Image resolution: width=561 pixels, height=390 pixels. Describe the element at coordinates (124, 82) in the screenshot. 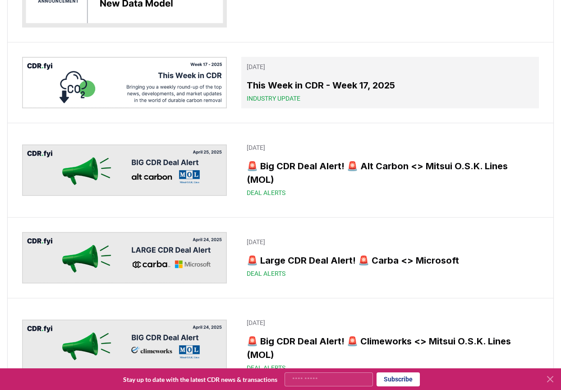

I see `img: This Week in CDR - Week 17, 2025 blog post image` at that location.